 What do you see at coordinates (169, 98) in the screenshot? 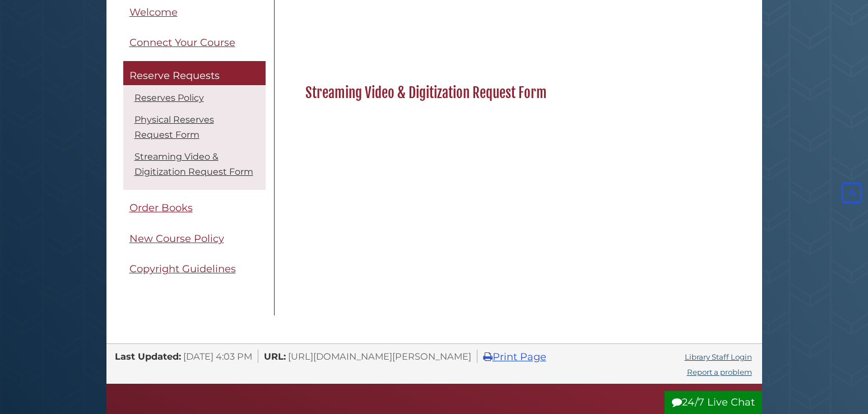
I see `a: Reserves Policy` at bounding box center [169, 98].